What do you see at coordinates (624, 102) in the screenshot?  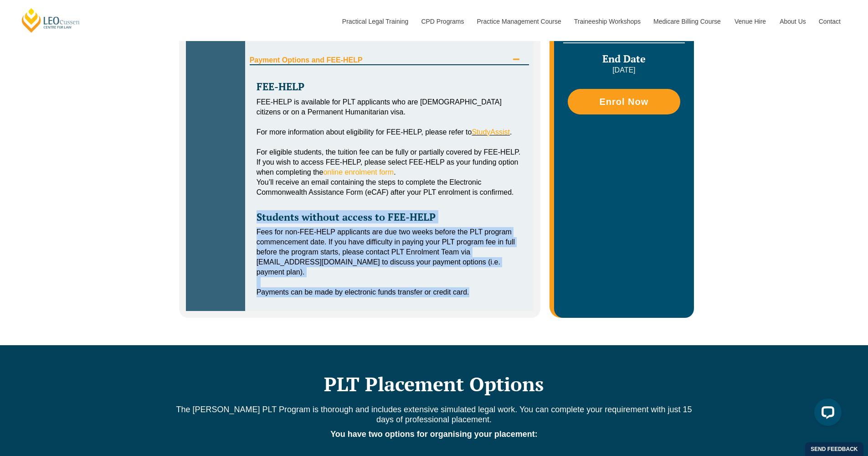 I see `a: Enrol Now` at bounding box center [624, 102].